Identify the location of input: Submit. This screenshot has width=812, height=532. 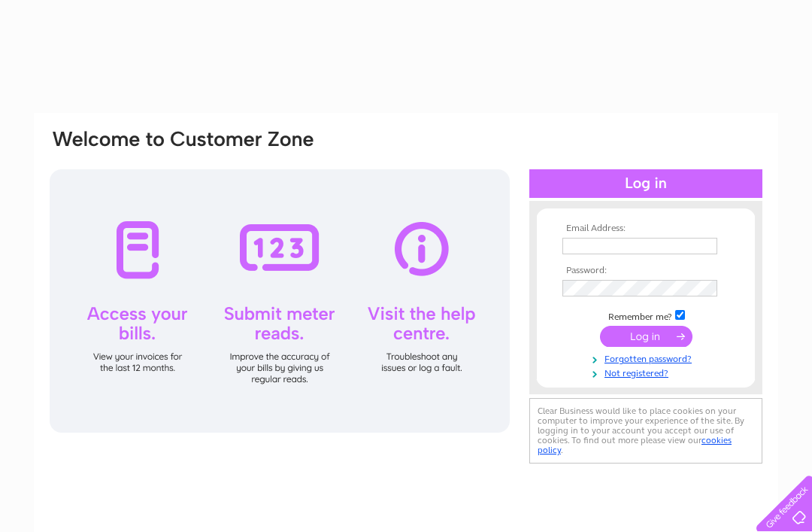
(646, 336).